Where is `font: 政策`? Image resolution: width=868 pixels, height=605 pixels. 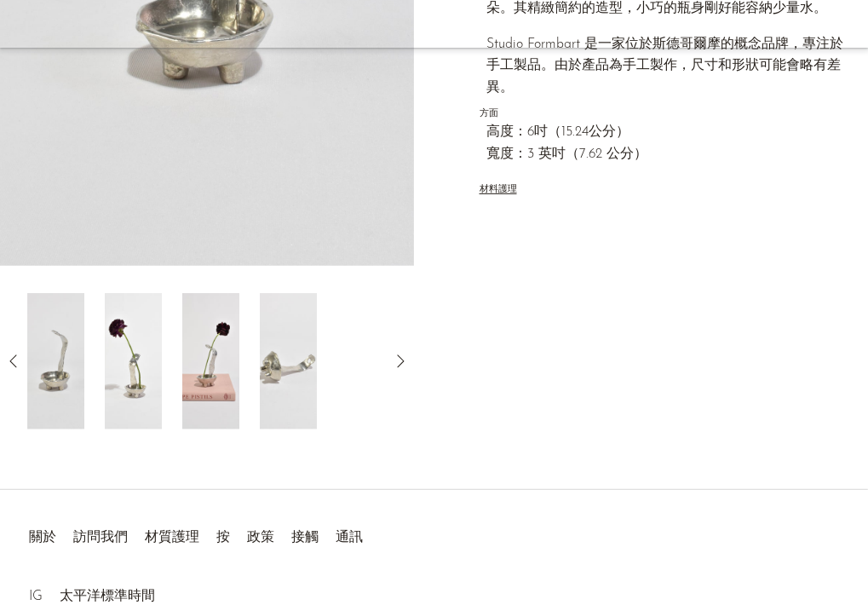 font: 政策 is located at coordinates (261, 537).